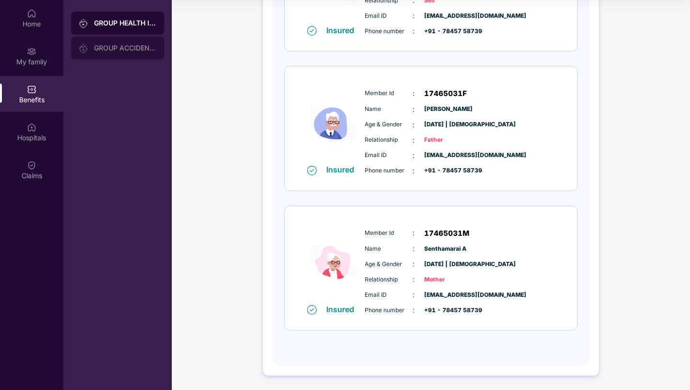  Describe the element at coordinates (448, 279) in the screenshot. I see `span: Mother` at that location.